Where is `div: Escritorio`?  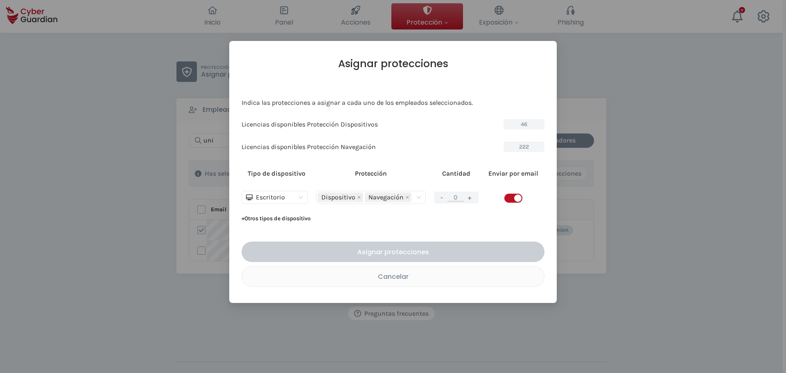 div: Escritorio is located at coordinates (271, 197).